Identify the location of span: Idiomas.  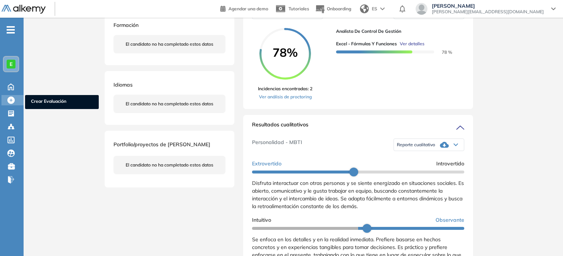
(123, 85).